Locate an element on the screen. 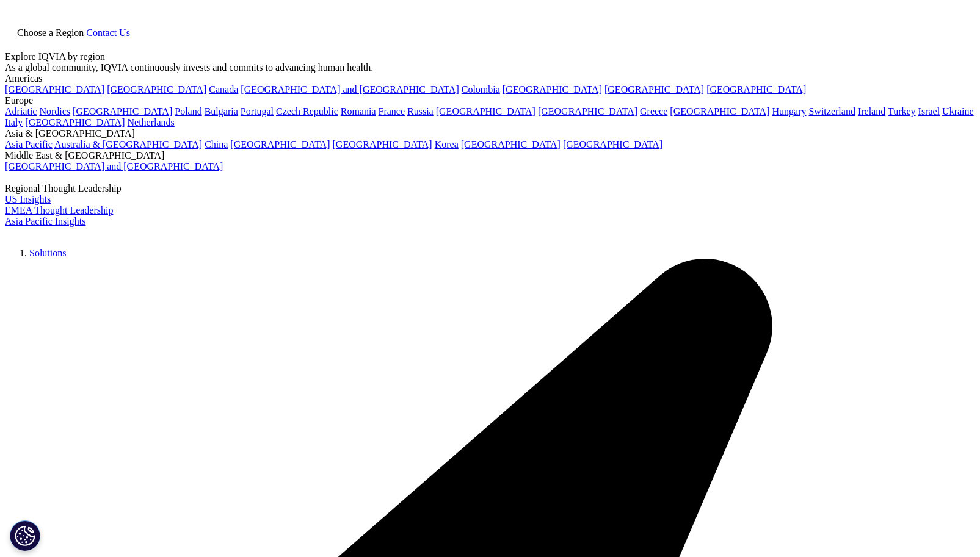  a: Solutions is located at coordinates (48, 252).